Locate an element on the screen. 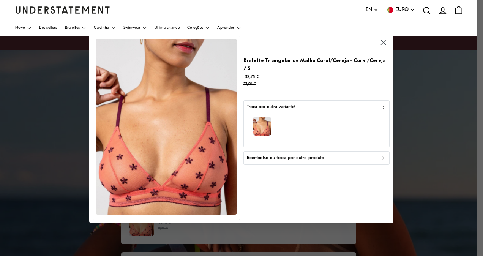 The height and width of the screenshot is (256, 483). span: EURO is located at coordinates (402, 10).